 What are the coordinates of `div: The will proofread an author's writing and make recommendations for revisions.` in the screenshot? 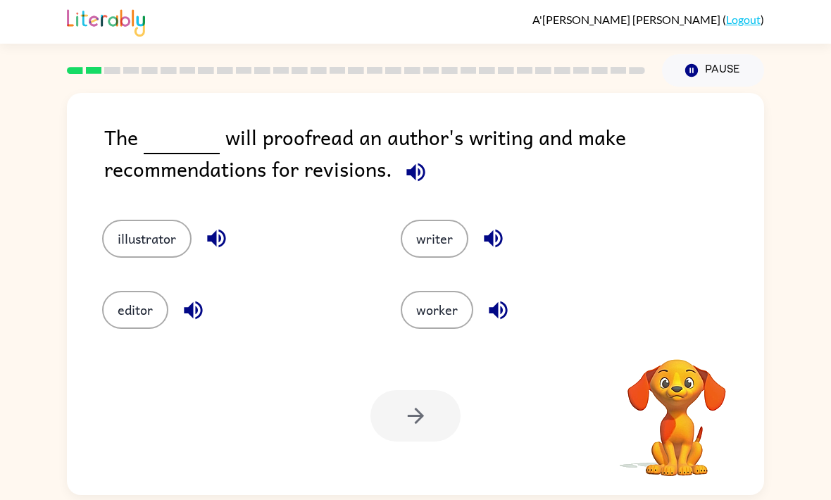 It's located at (434, 156).